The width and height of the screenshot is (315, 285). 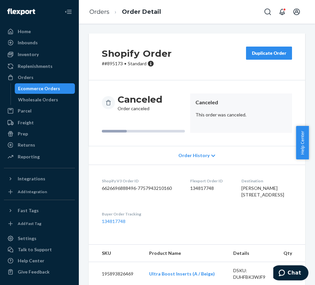 I want to click on a: Replenishments, so click(x=39, y=66).